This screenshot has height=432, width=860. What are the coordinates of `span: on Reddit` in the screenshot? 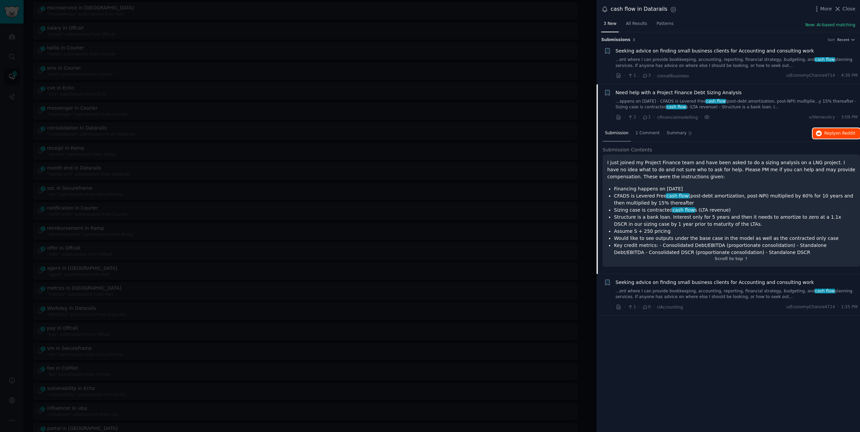 It's located at (846, 133).